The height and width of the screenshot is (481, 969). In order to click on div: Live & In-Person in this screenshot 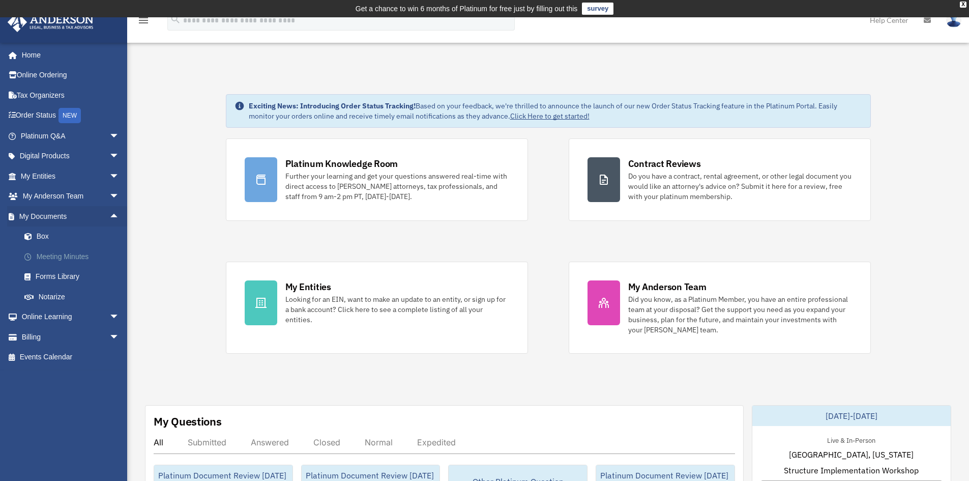, I will do `click(851, 439)`.